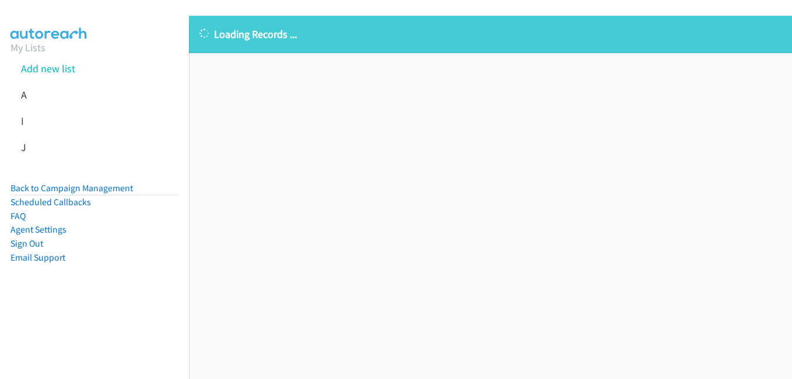  Describe the element at coordinates (38, 229) in the screenshot. I see `a: Agent Settings` at that location.